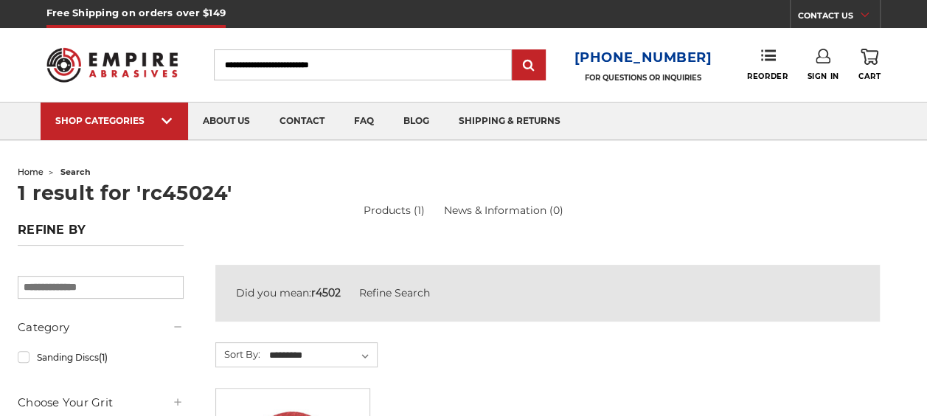 Image resolution: width=927 pixels, height=416 pixels. I want to click on a: about us, so click(226, 121).